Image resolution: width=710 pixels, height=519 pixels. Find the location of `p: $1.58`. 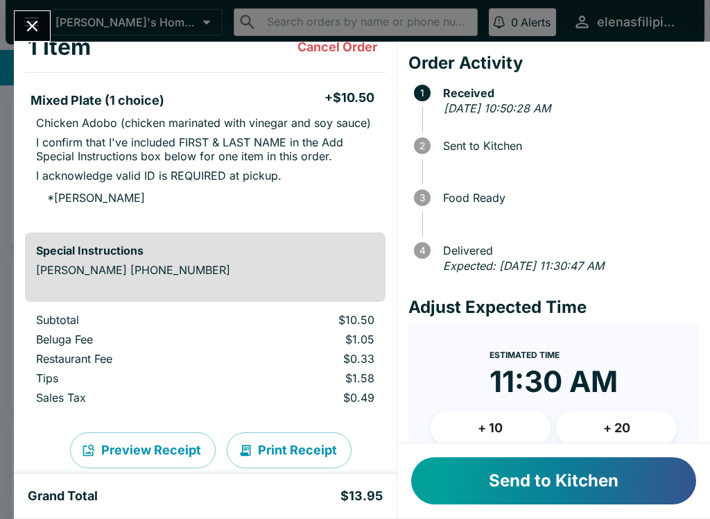

p: $1.58 is located at coordinates (308, 378).